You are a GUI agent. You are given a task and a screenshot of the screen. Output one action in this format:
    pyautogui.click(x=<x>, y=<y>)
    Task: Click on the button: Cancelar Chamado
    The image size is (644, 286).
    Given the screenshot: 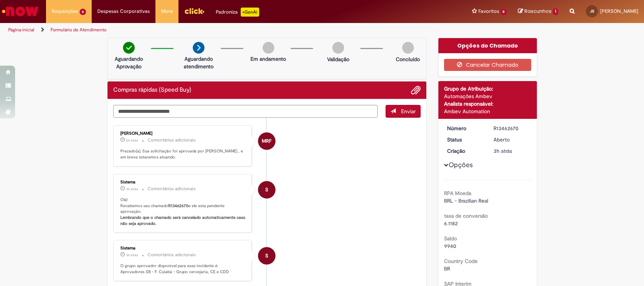 What is the action you would take?
    pyautogui.click(x=488, y=65)
    